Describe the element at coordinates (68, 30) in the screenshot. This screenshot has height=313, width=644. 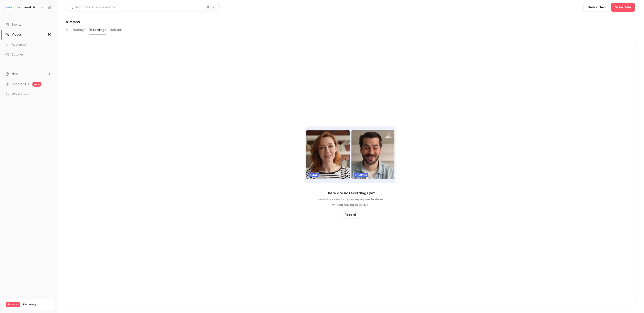
I see `button: All` at that location.